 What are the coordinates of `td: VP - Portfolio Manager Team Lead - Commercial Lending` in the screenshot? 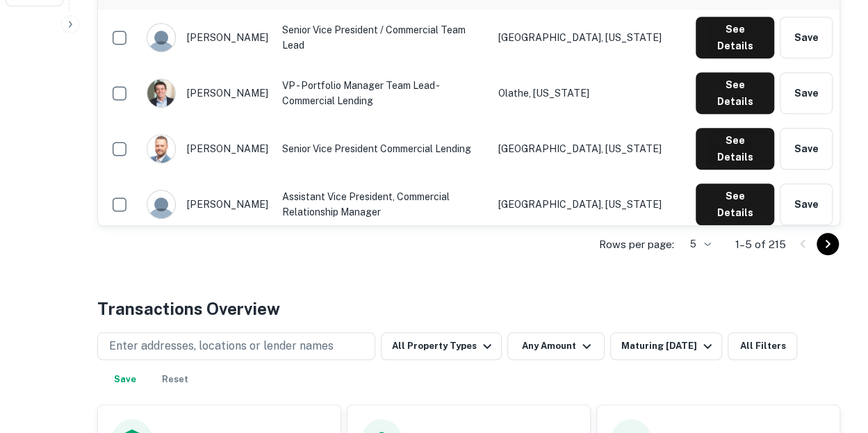 It's located at (383, 93).